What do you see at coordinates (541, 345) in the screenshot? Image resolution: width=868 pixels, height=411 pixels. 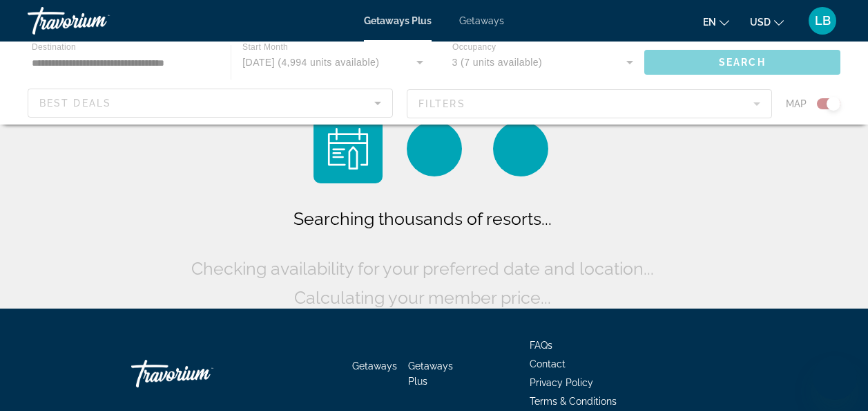 I see `span: FAQs` at bounding box center [541, 345].